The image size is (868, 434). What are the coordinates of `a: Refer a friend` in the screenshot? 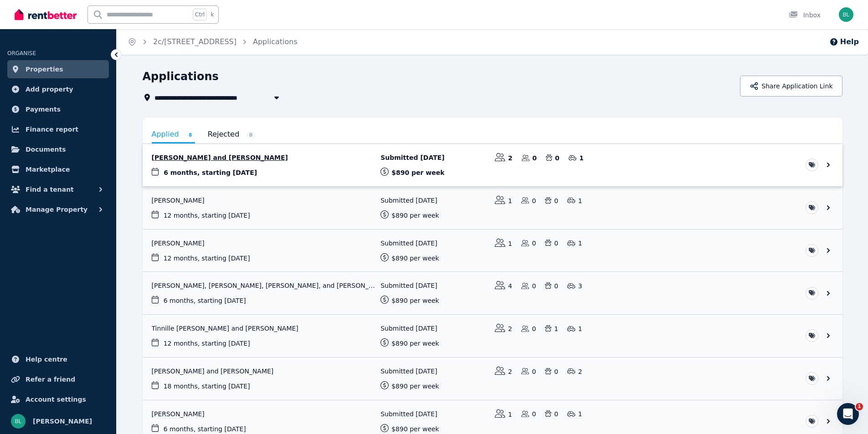 It's located at (58, 380).